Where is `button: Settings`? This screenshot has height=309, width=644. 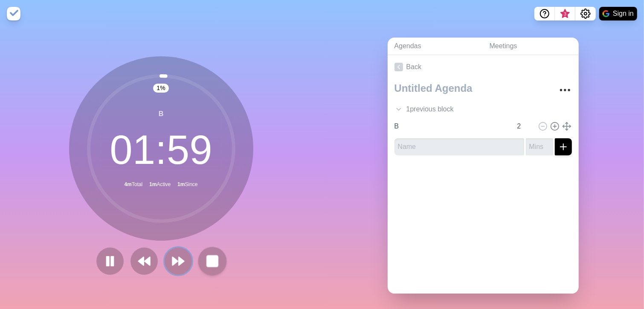 button: Settings is located at coordinates (585, 14).